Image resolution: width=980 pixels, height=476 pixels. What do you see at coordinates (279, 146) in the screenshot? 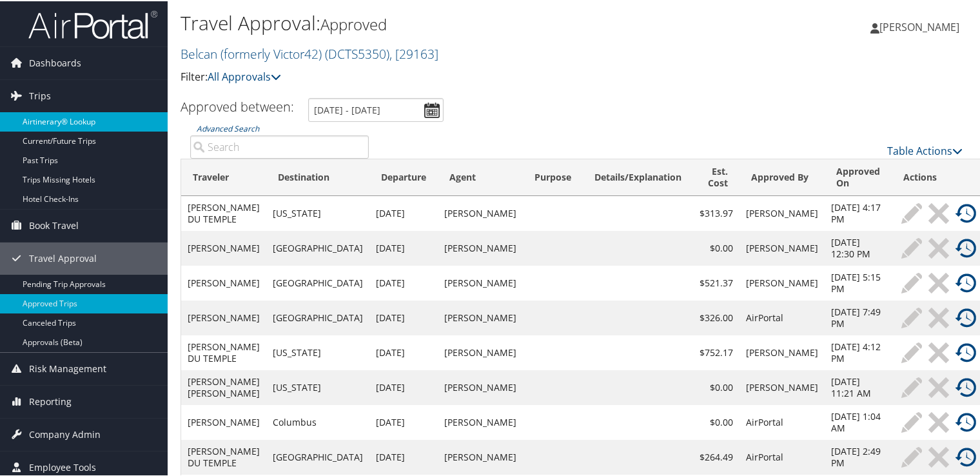
I see `input: Advanced Search` at bounding box center [279, 146].